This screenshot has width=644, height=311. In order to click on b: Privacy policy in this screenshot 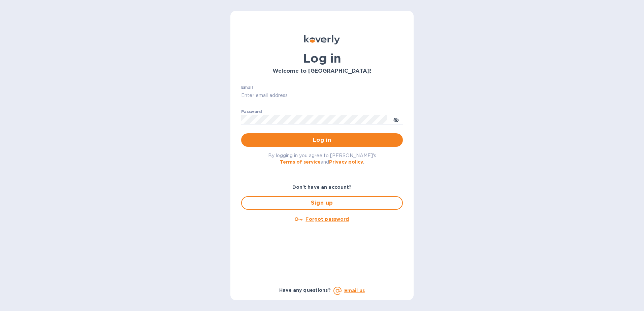, I will do `click(346, 162)`.